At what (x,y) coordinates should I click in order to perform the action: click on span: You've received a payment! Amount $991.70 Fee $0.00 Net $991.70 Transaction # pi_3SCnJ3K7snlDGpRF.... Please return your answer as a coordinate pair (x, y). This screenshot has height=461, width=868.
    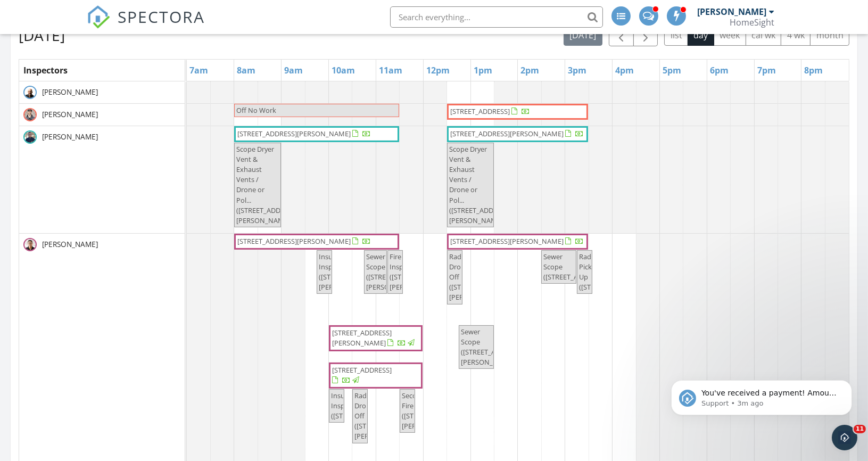
    Looking at the image, I should click on (115, 93).